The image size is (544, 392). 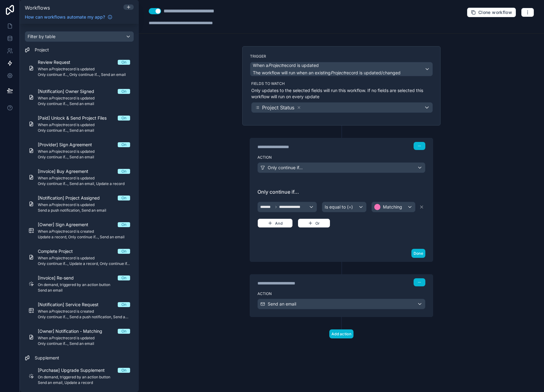 What do you see at coordinates (491, 12) in the screenshot?
I see `button: Clone workflow` at bounding box center [491, 12].